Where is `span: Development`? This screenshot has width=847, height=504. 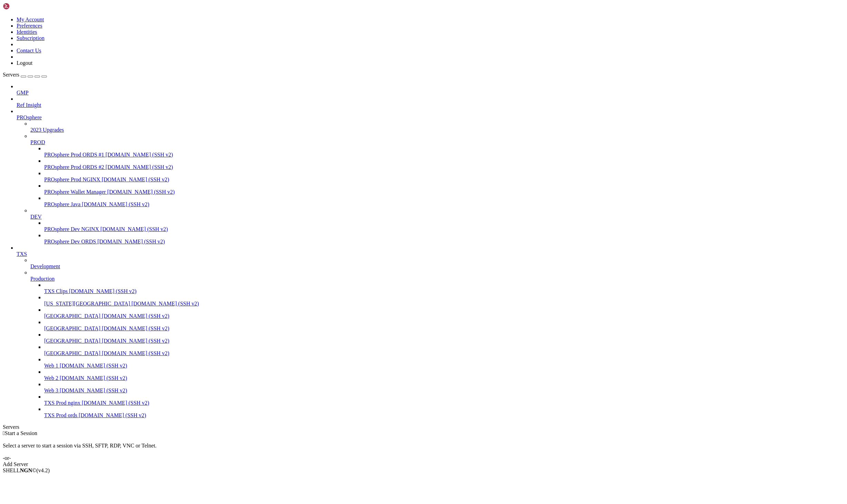 span: Development is located at coordinates (45, 266).